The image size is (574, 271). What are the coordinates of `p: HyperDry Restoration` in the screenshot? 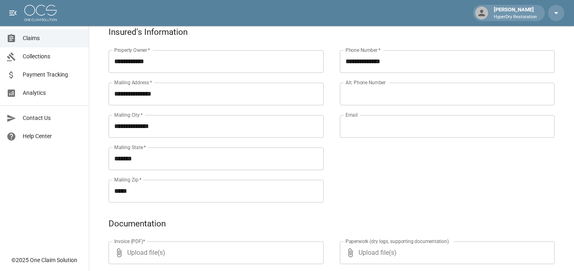 It's located at (515, 17).